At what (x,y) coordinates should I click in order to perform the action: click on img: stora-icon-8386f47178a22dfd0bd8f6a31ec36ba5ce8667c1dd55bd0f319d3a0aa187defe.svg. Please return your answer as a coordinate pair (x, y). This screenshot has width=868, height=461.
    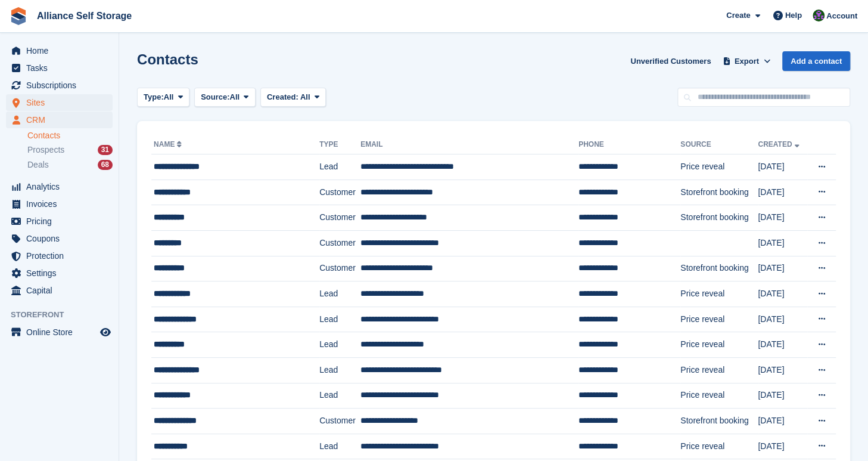
    Looking at the image, I should click on (18, 16).